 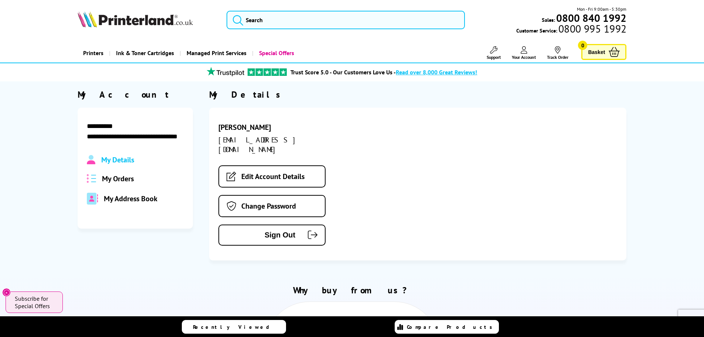 I want to click on img: Profile.svg, so click(x=91, y=160).